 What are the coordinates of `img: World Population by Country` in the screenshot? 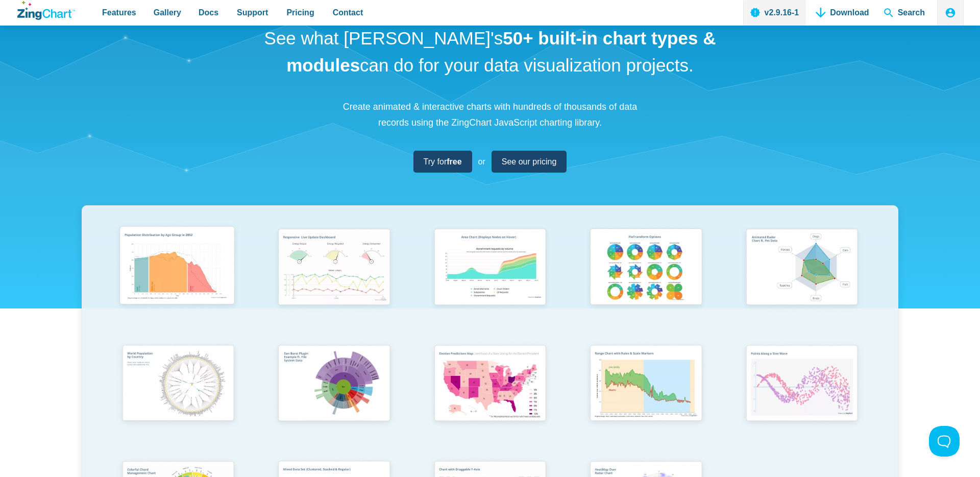 It's located at (179, 384).